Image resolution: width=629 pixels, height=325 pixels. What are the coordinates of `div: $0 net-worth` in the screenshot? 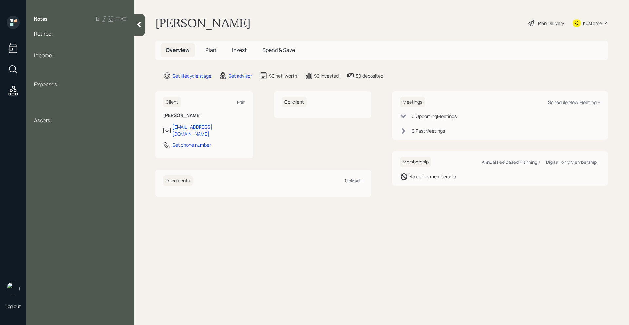 It's located at (283, 76).